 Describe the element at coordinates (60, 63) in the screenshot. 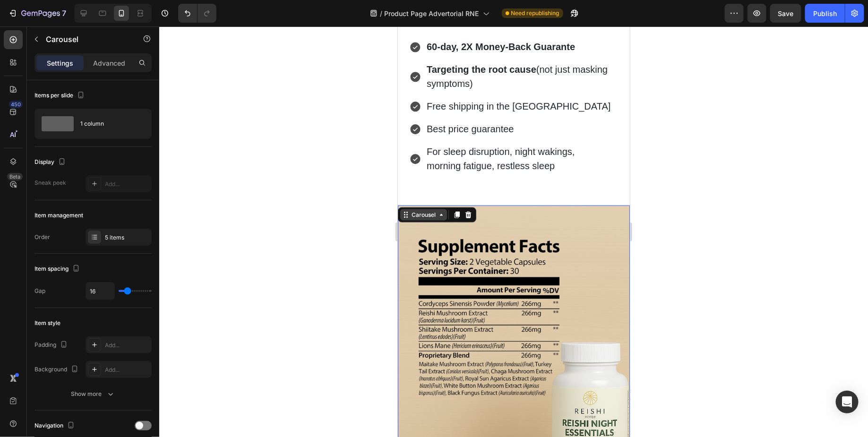

I see `p: Settings` at that location.